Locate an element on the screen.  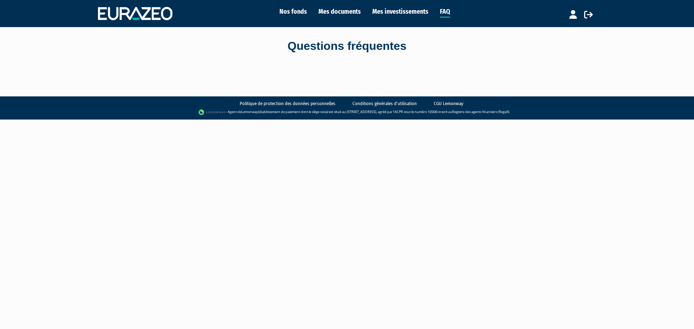
a: FAQ is located at coordinates (445, 12).